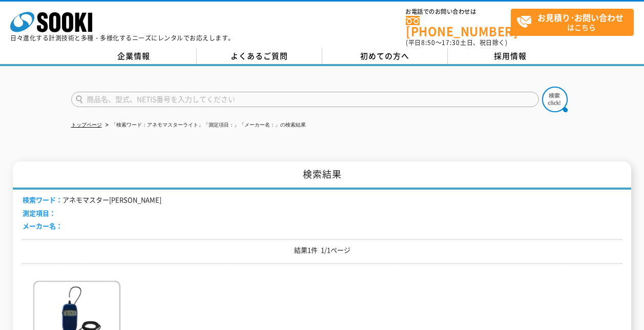  What do you see at coordinates (42, 225) in the screenshot?
I see `span: メーカー名：` at bounding box center [42, 225].